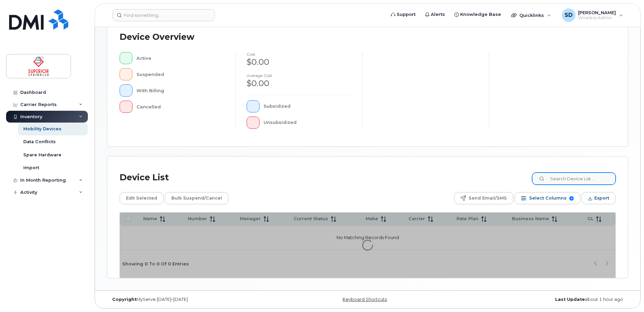 Image resolution: width=644 pixels, height=312 pixels. What do you see at coordinates (181, 90) in the screenshot?
I see `div: With Billing` at bounding box center [181, 90].